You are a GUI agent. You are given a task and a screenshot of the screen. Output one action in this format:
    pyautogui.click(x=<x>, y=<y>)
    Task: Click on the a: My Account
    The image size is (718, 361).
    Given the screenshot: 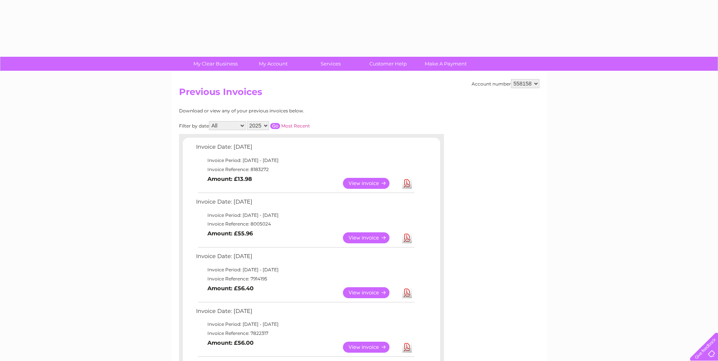 What is the action you would take?
    pyautogui.click(x=273, y=64)
    